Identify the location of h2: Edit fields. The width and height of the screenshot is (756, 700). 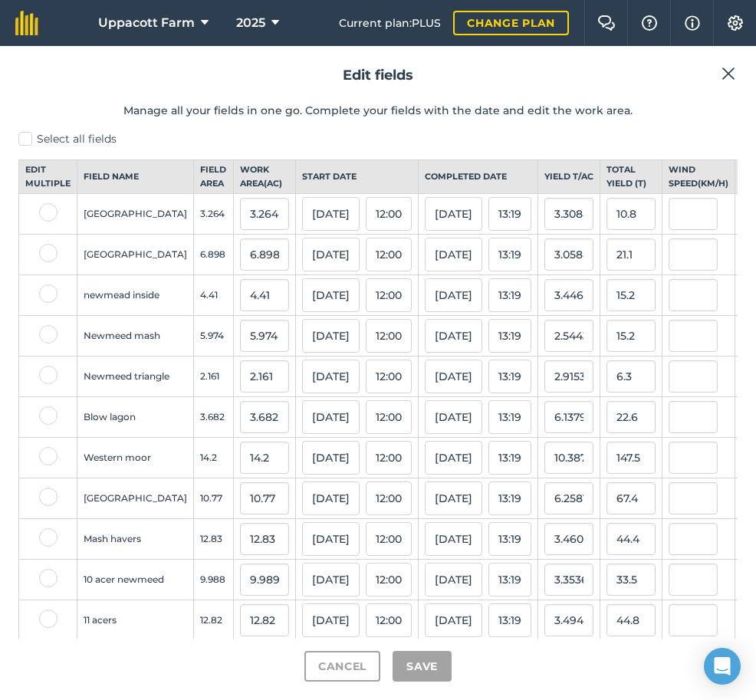
(378, 75).